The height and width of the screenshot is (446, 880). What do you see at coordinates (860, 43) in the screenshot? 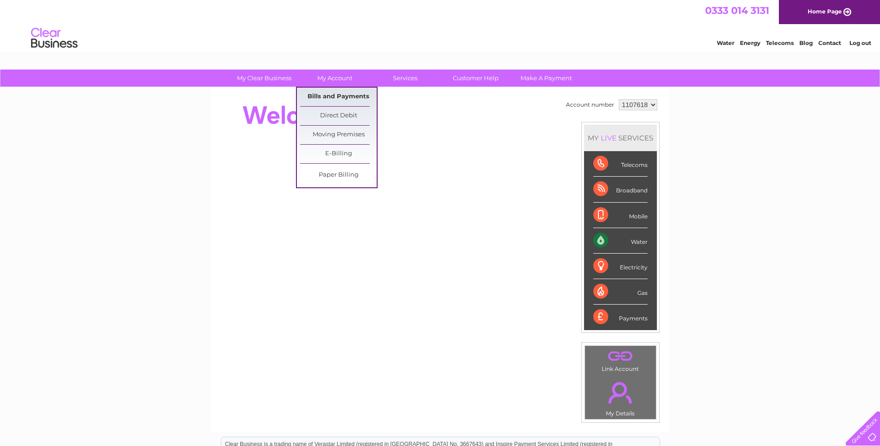
I see `a: Log out` at bounding box center [860, 43].